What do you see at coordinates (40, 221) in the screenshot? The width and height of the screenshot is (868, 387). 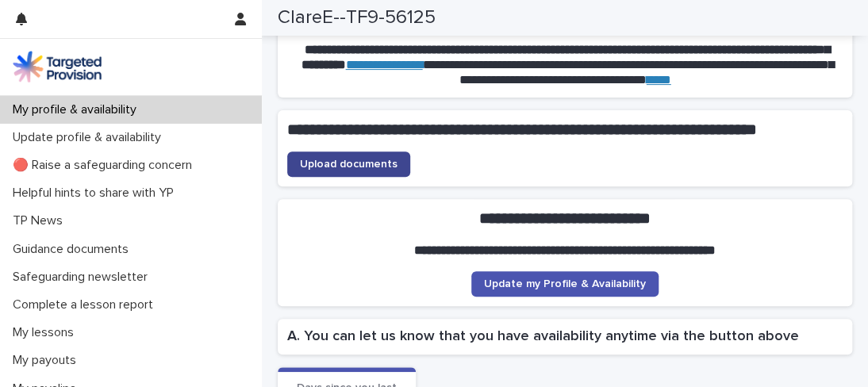 I see `p: TP News` at bounding box center [40, 221].